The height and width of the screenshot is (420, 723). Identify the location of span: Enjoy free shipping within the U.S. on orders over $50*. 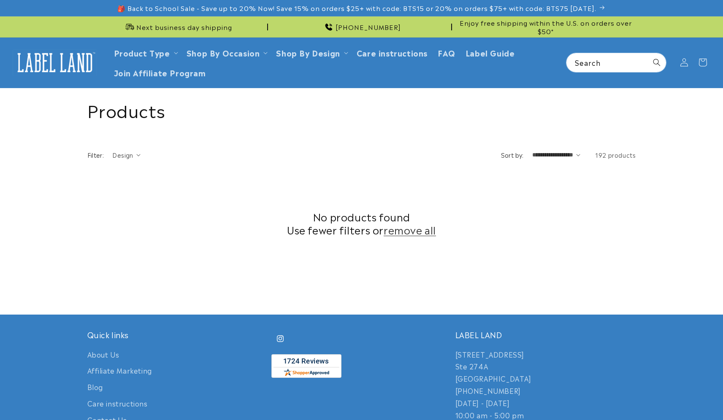
(546, 27).